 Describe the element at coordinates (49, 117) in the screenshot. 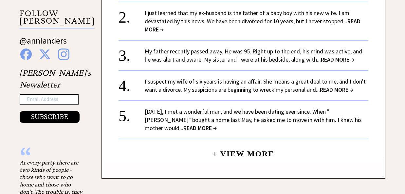

I see `button: SUBSCRIBE` at that location.